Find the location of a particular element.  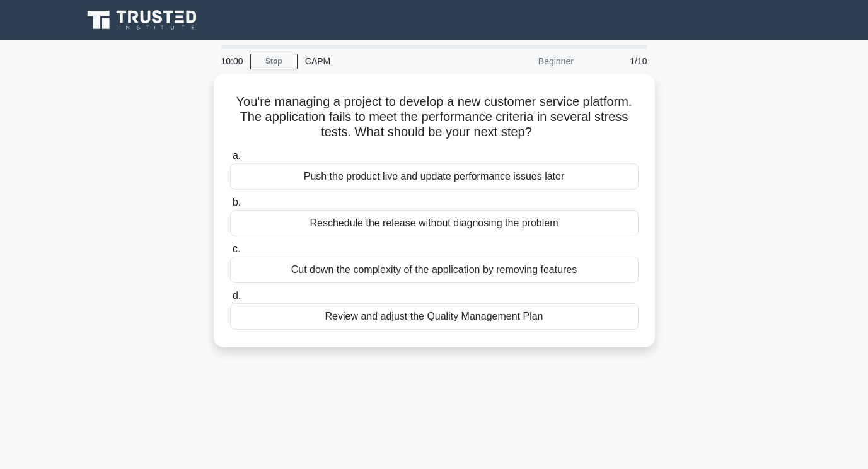

span: d. is located at coordinates (236, 295).